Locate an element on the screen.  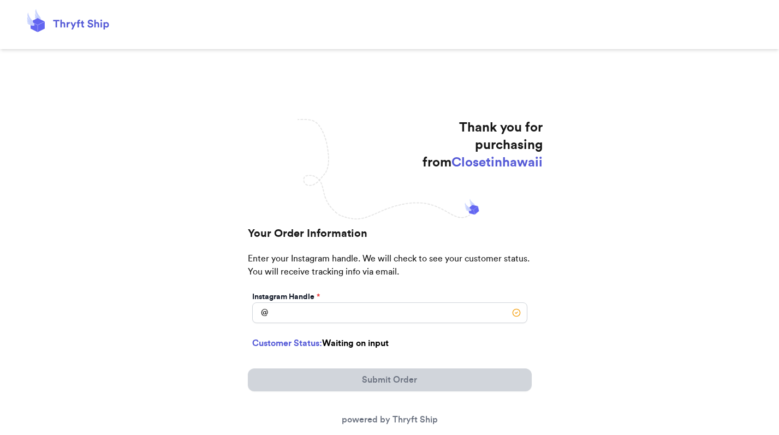
span: Closetinhawaii is located at coordinates (496, 163).